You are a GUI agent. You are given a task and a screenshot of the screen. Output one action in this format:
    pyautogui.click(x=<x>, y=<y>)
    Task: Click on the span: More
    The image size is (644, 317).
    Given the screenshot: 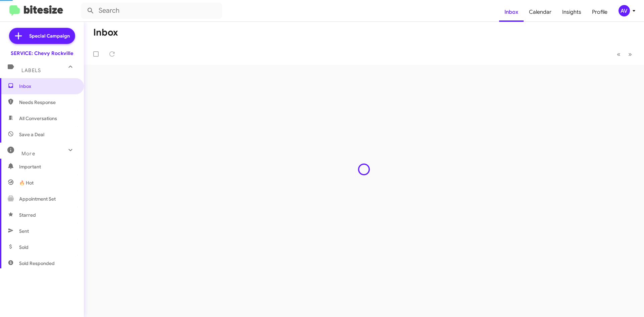 What is the action you would take?
    pyautogui.click(x=28, y=154)
    